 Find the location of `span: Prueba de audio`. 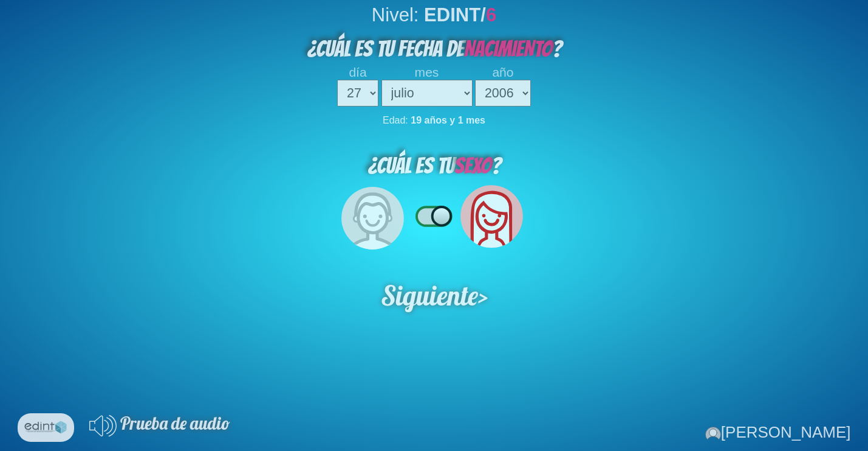

span: Prueba de audio is located at coordinates (175, 424).